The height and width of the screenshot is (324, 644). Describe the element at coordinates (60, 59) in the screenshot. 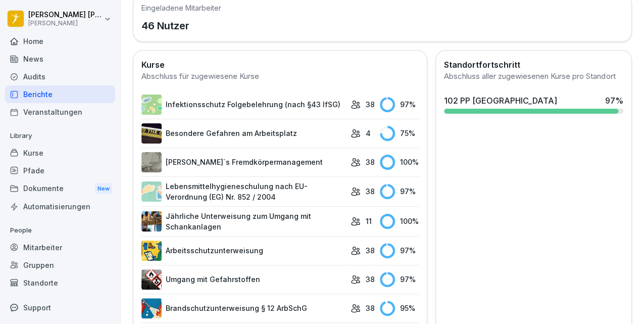

I see `a: News` at that location.